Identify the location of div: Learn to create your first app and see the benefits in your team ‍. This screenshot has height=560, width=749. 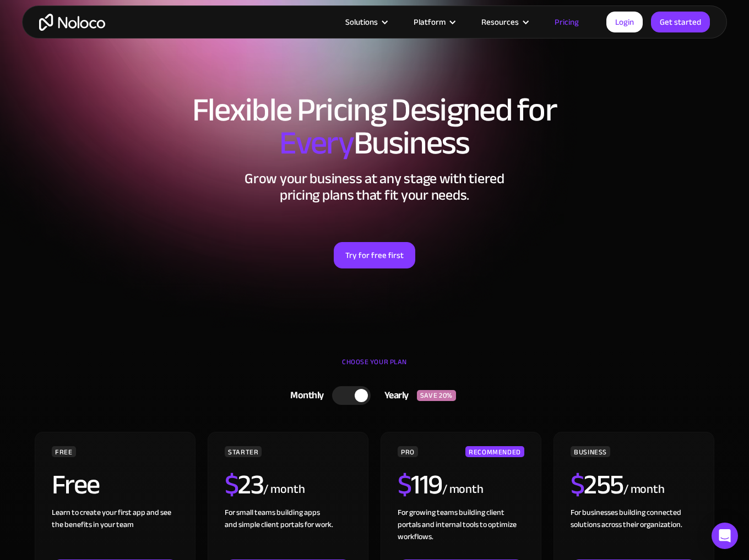
(115, 533).